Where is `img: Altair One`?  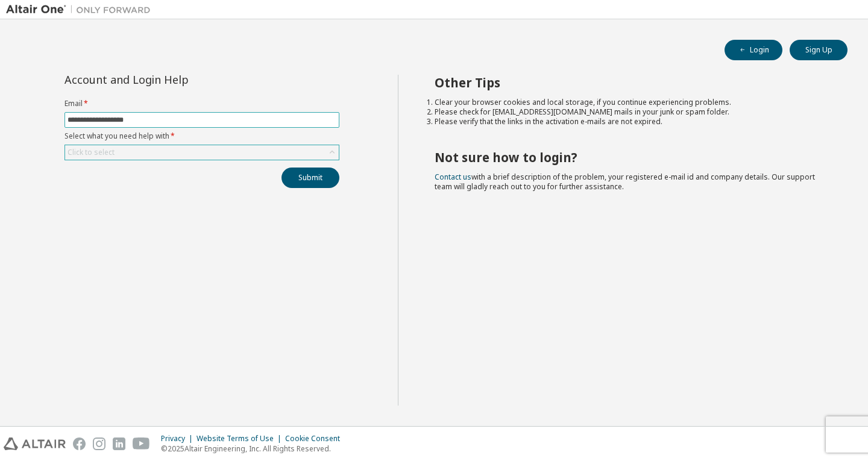
img: Altair One is located at coordinates (81, 10).